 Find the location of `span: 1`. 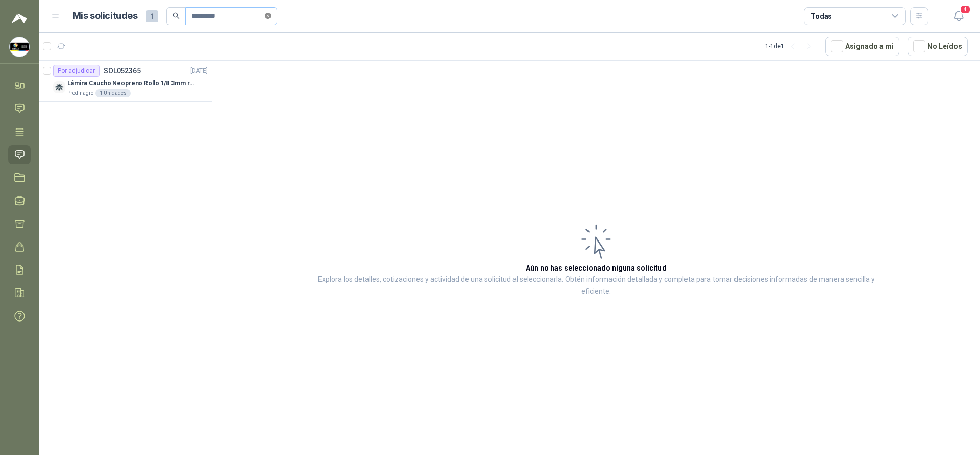

span: 1 is located at coordinates (152, 16).